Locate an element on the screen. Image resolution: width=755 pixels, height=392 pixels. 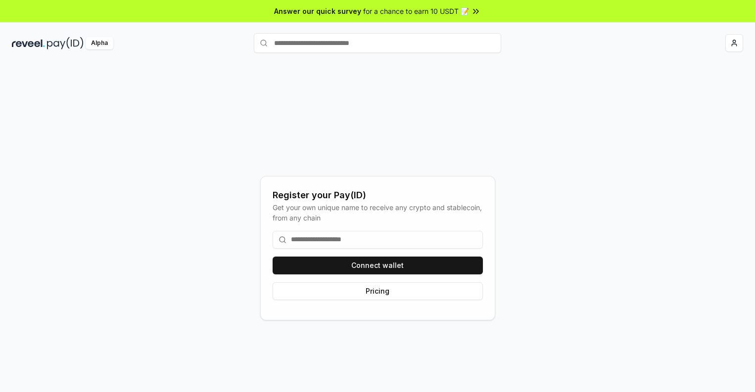
img: pay_id is located at coordinates (65, 43).